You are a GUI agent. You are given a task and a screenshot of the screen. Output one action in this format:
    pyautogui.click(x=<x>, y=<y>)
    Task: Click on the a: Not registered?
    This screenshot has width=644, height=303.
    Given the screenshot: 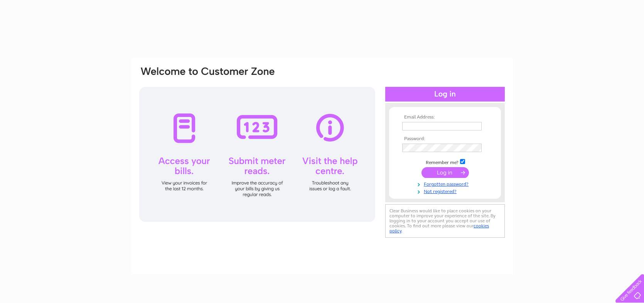 What is the action you would take?
    pyautogui.click(x=446, y=190)
    